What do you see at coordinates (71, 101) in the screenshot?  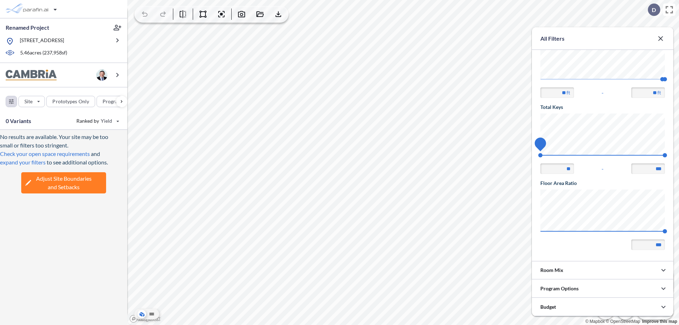 I see `button: Prototypes Only` at bounding box center [71, 101].